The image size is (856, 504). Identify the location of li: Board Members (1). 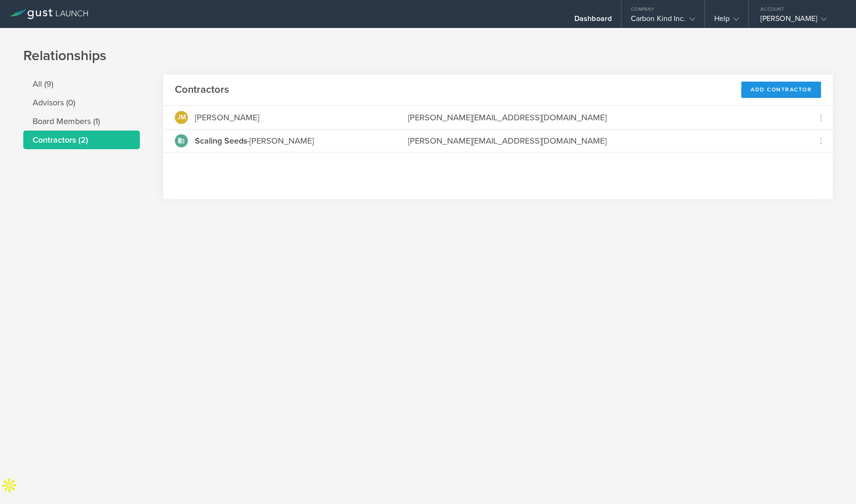
(82, 121).